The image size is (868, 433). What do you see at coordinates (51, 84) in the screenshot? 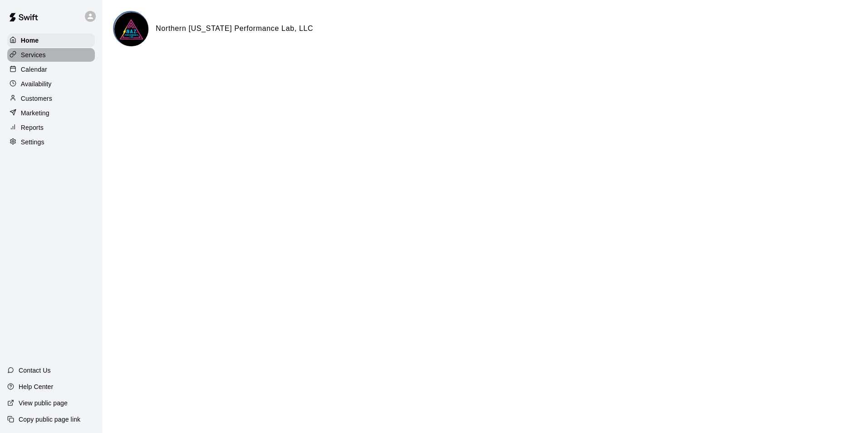
I see `a: Availability` at bounding box center [51, 84].